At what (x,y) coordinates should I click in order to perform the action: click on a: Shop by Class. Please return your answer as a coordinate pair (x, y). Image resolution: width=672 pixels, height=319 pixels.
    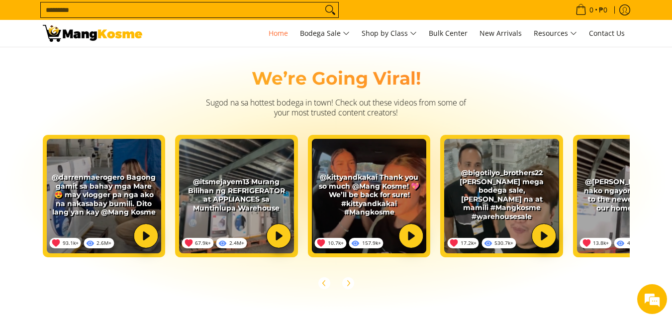
    Looking at the image, I should click on (389, 33).